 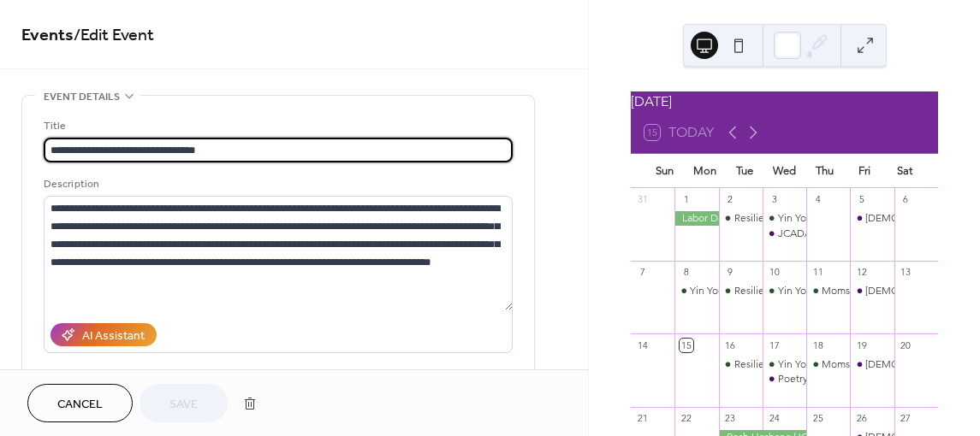 I want to click on span: Cancel, so click(x=79, y=404).